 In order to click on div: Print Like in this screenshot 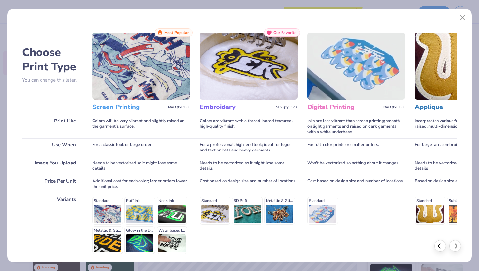, I will do `click(52, 126)`.